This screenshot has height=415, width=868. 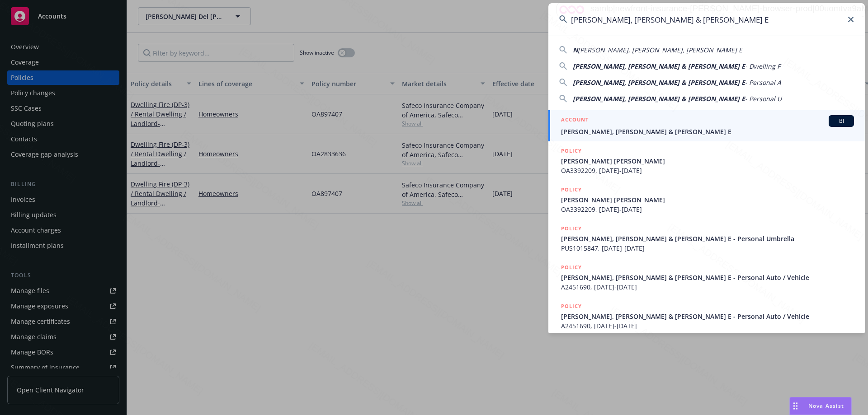 What do you see at coordinates (575, 49) in the screenshot?
I see `span: N` at bounding box center [575, 49].